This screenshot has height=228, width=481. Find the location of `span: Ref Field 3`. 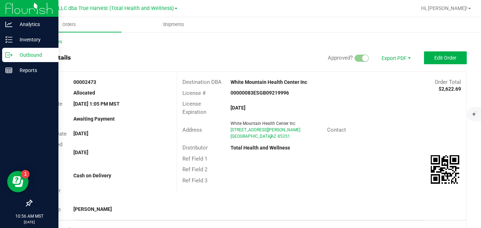

span: Ref Field 3 is located at coordinates (195, 180).